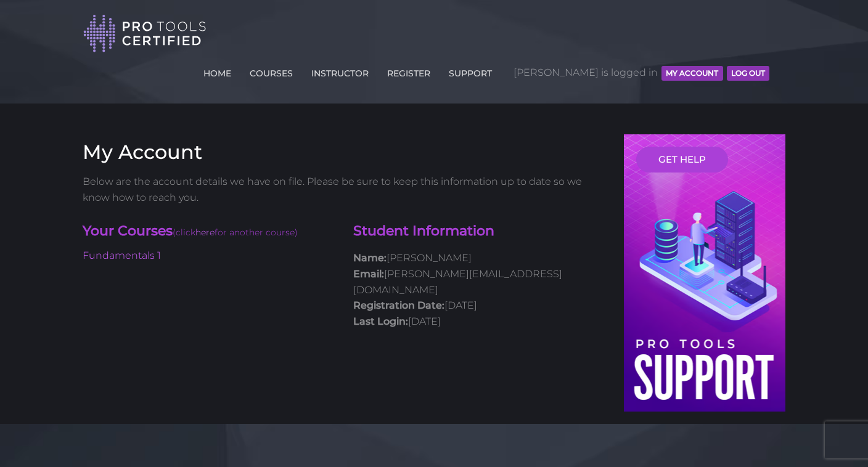 This screenshot has height=467, width=868. What do you see at coordinates (471, 71) in the screenshot?
I see `a: SUPPORT` at bounding box center [471, 71].